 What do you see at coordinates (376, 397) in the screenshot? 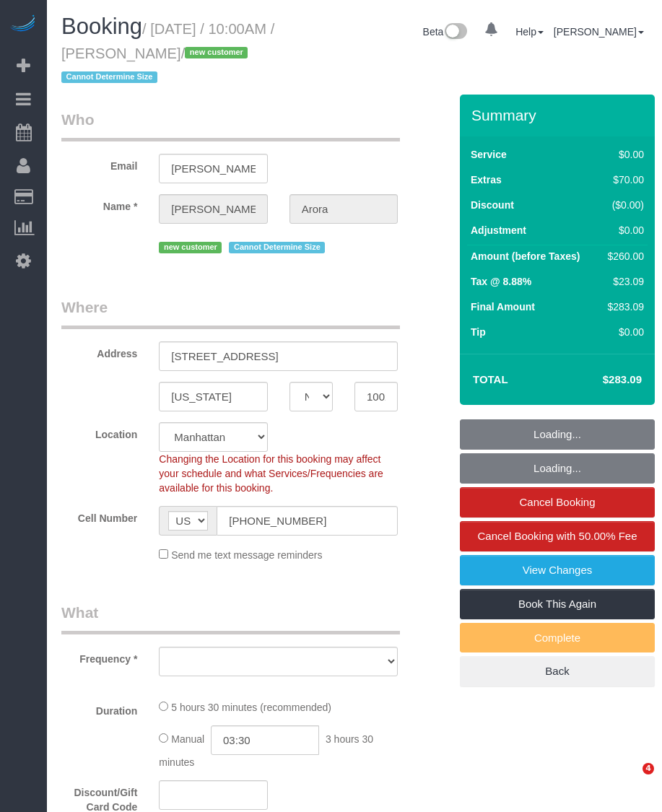
I see `input: Zip Code` at bounding box center [376, 397].